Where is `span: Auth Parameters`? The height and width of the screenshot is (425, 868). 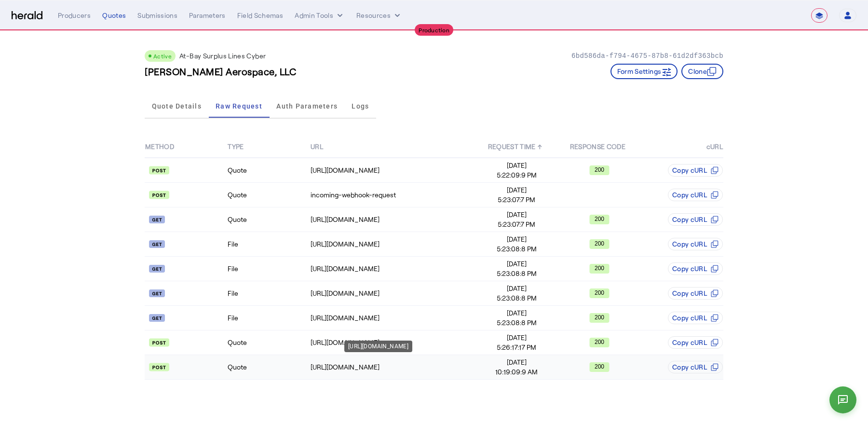
span: Auth Parameters is located at coordinates (307, 106).